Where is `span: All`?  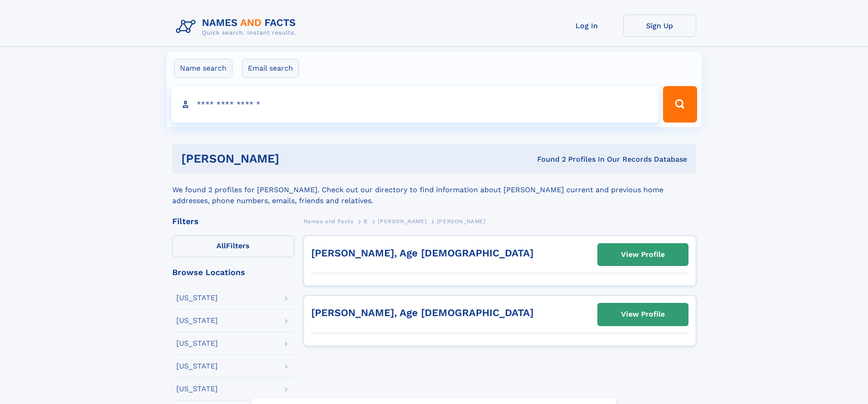 span: All is located at coordinates (221, 246).